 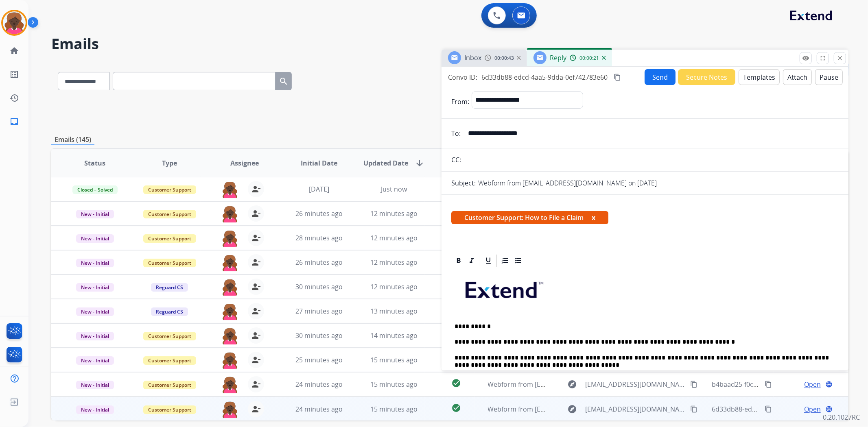 What do you see at coordinates (840, 58) in the screenshot?
I see `mat-icon: close` at bounding box center [840, 58].